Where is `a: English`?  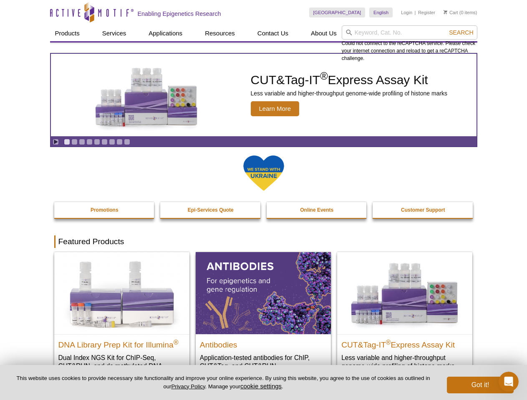 a: English is located at coordinates (381, 13).